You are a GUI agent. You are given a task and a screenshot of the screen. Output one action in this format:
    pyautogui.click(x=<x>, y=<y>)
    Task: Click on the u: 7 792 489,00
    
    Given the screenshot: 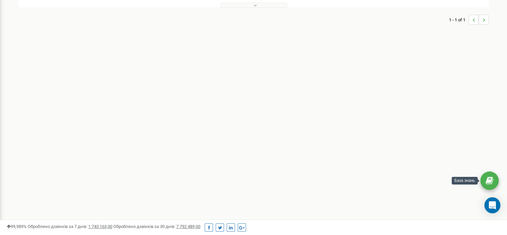 What is the action you would take?
    pyautogui.click(x=188, y=226)
    